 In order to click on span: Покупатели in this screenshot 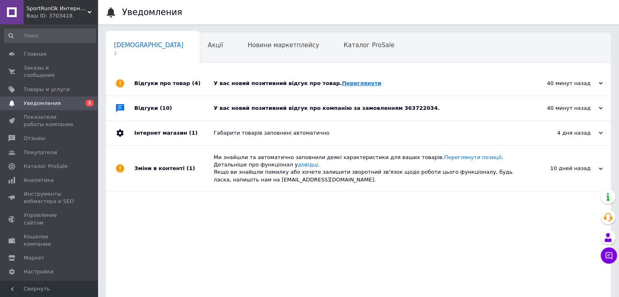, I will do `click(40, 153)`.